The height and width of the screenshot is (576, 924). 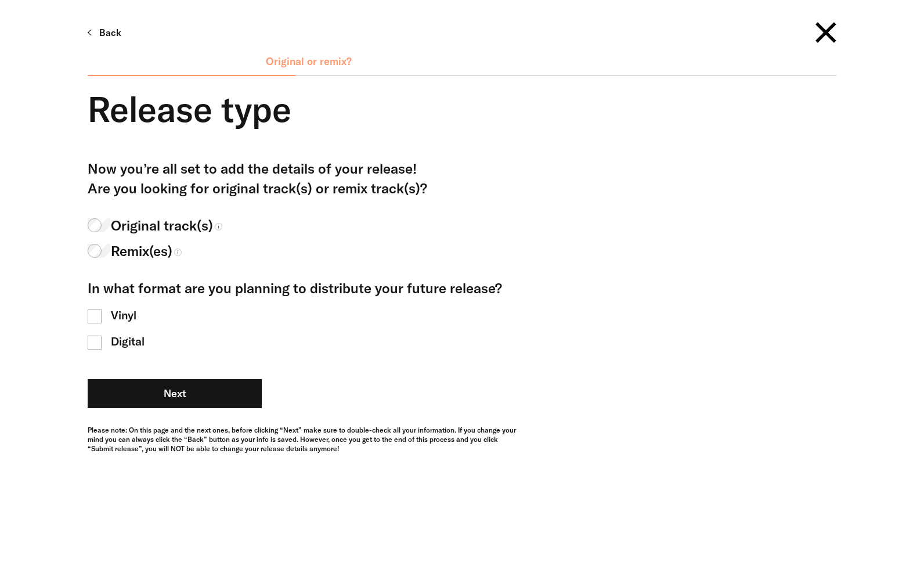 I want to click on h2: Release type, so click(x=302, y=109).